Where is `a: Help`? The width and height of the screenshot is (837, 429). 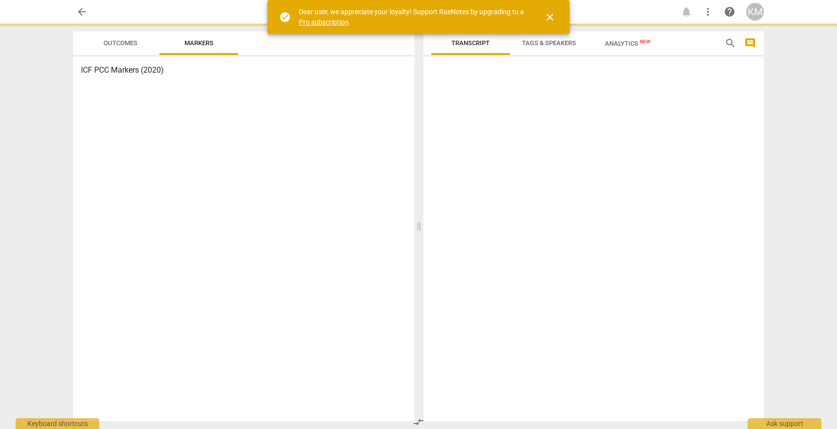
a: Help is located at coordinates (730, 12).